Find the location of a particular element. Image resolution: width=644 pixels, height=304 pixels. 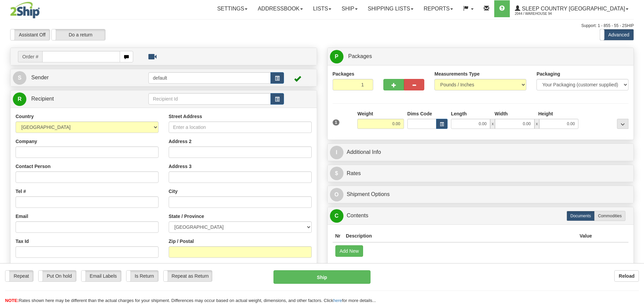

label: Assistant Off is located at coordinates (30, 34).